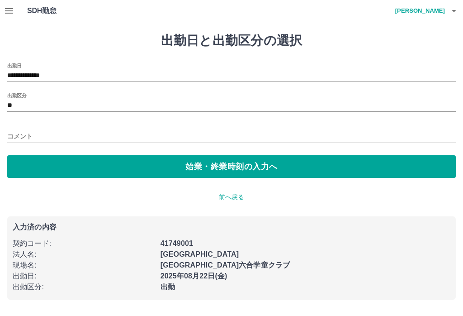 The height and width of the screenshot is (316, 463). Describe the element at coordinates (14, 65) in the screenshot. I see `label: 出勤日` at that location.